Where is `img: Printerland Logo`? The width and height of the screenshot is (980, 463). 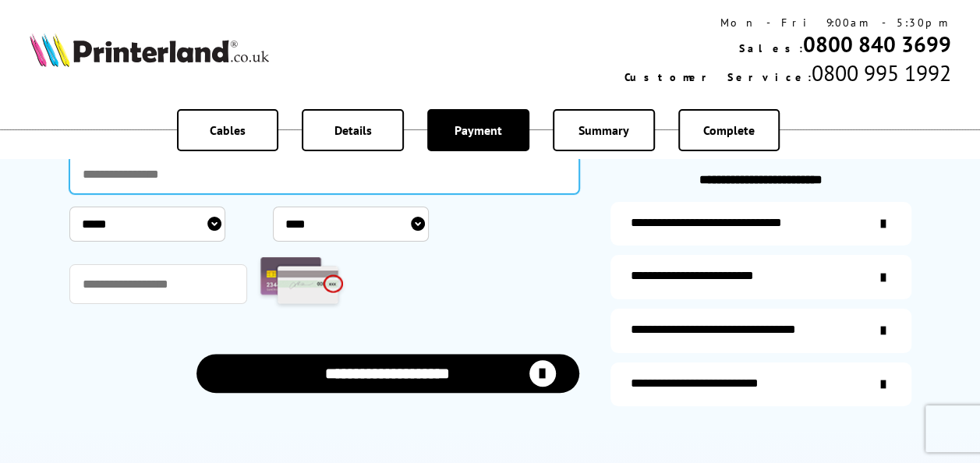
img: Printerland Logo is located at coordinates (149, 49).